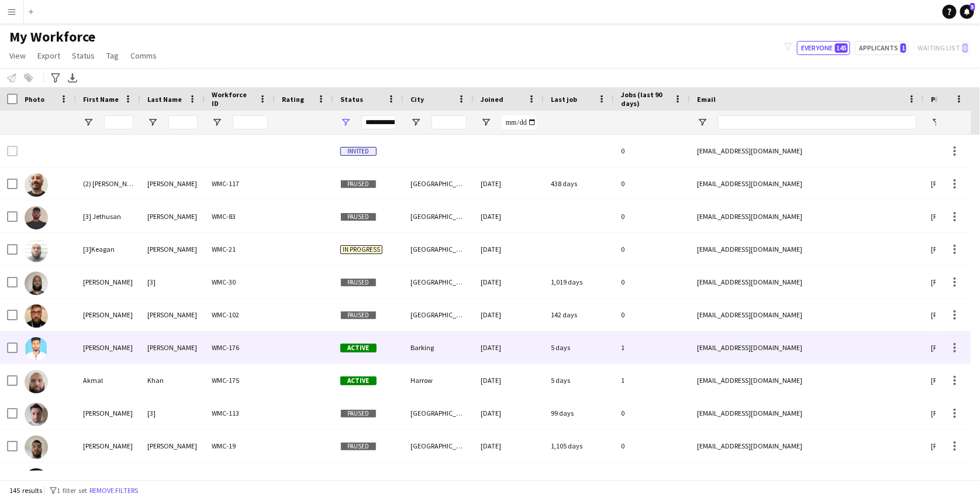 The image size is (980, 500). Describe the element at coordinates (48, 56) in the screenshot. I see `a: Export` at that location.